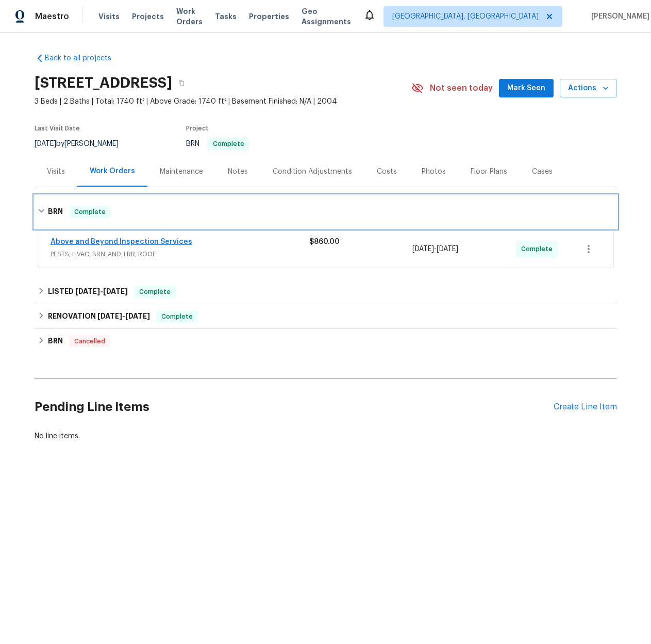 The height and width of the screenshot is (644, 651). Describe the element at coordinates (99, 317) in the screenshot. I see `h6: RENOVATION` at that location.